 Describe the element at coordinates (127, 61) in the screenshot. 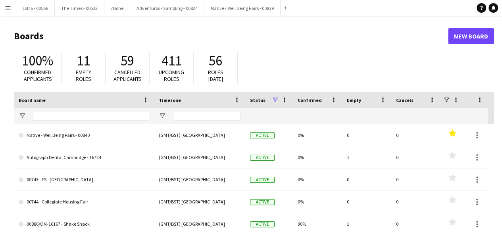

I see `span: 59` at that location.